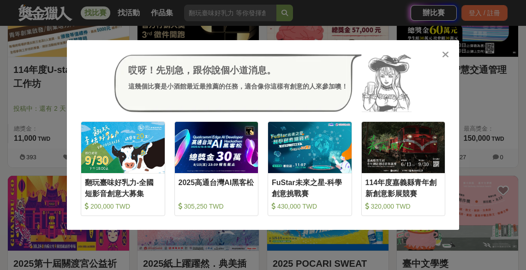 This screenshot has width=526, height=270. I want to click on div: 2025高通台灣AI黑客松, so click(216, 187).